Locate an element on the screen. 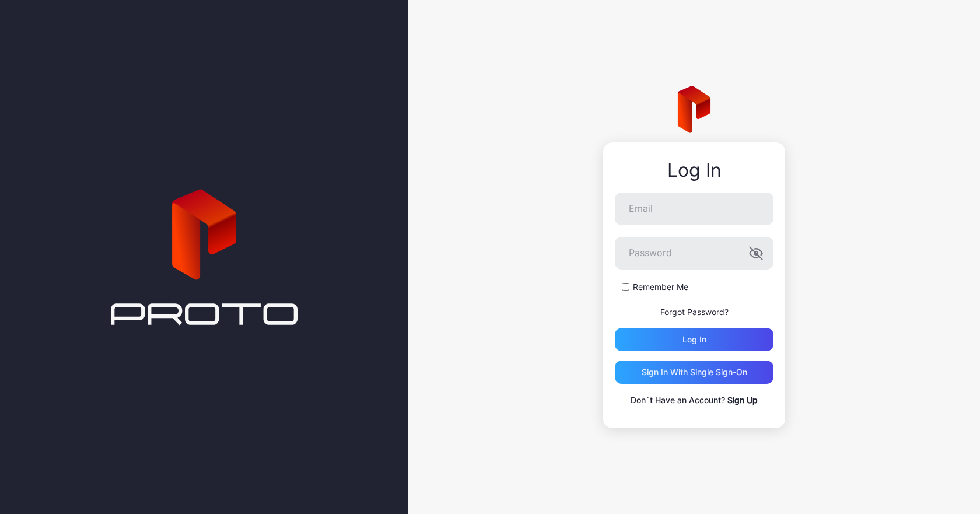 The width and height of the screenshot is (980, 514). div: Log In is located at coordinates (694, 170).